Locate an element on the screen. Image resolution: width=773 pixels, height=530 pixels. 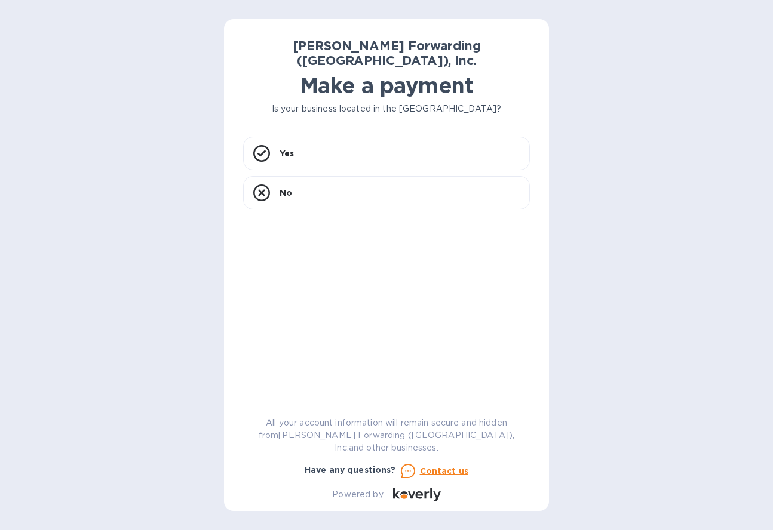
p: Yes is located at coordinates (287, 153).